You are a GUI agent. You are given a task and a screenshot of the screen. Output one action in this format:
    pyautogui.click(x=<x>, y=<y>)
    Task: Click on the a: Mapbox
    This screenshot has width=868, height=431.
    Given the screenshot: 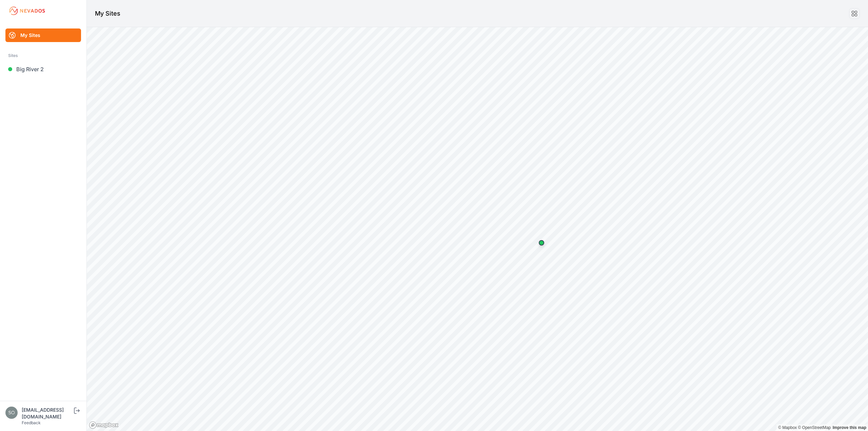 What is the action you would take?
    pyautogui.click(x=787, y=427)
    